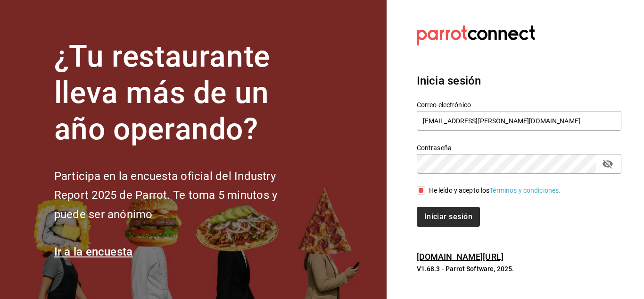  What do you see at coordinates (525, 190) in the screenshot?
I see `a: Términos y condiciones.` at bounding box center [525, 190].